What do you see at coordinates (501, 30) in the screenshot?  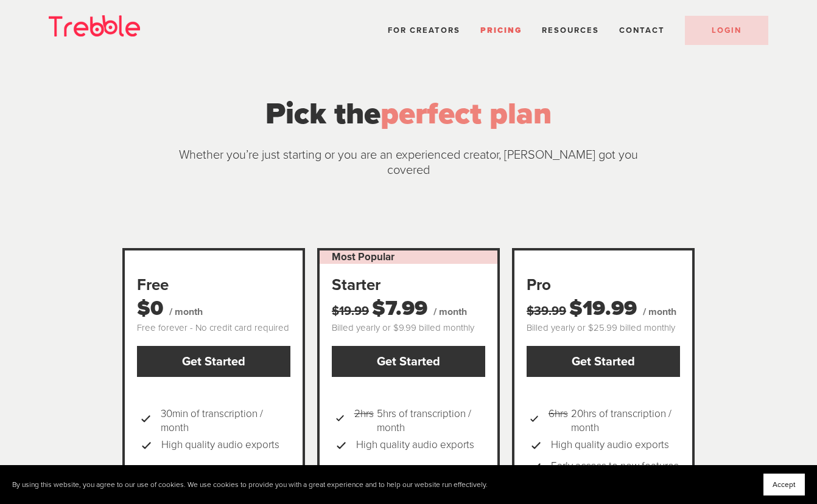 I see `span: Pricing` at bounding box center [501, 30].